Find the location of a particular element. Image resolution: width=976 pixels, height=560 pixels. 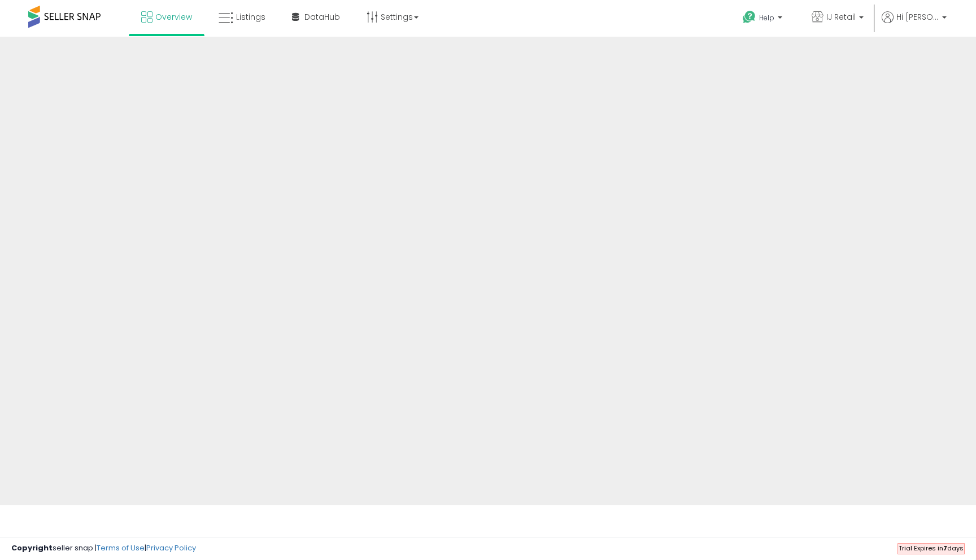

span: IJ Retail is located at coordinates (841, 17).